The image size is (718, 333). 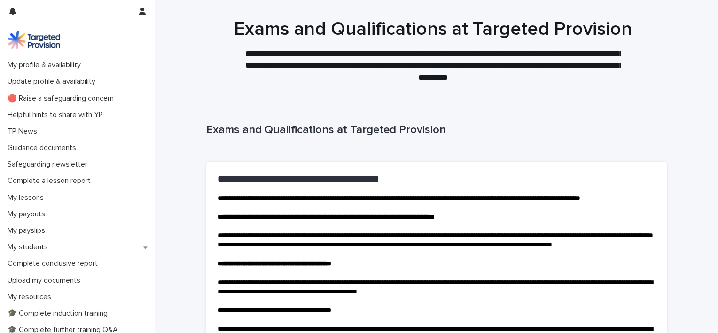 What do you see at coordinates (53, 81) in the screenshot?
I see `p: Update profile & availability` at bounding box center [53, 81].